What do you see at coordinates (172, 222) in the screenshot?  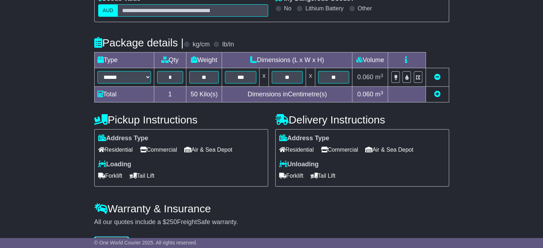 I see `span: 250` at bounding box center [172, 222].